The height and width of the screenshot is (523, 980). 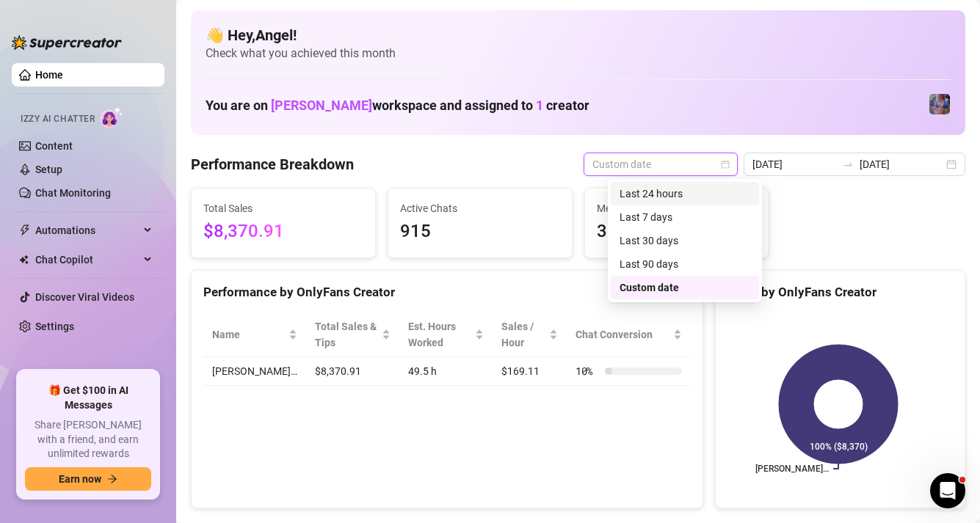 What do you see at coordinates (87, 230) in the screenshot?
I see `span: Automations` at bounding box center [87, 230].